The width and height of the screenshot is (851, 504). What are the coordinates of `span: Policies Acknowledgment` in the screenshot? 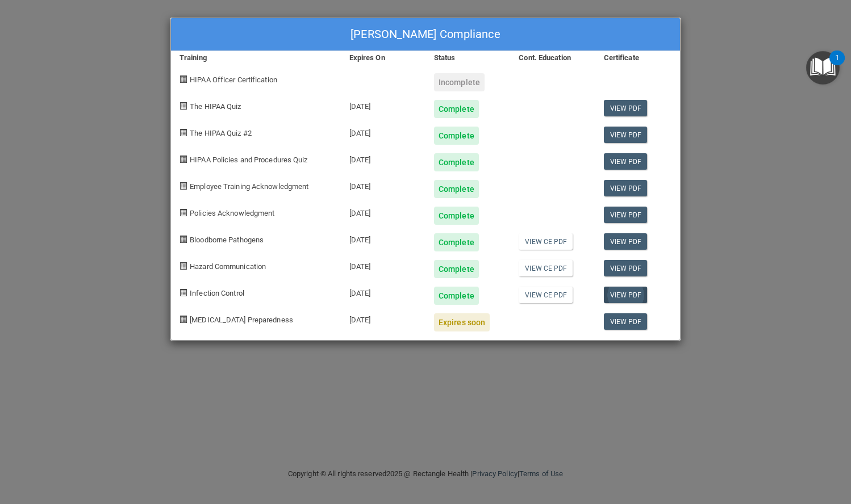 It's located at (232, 213).